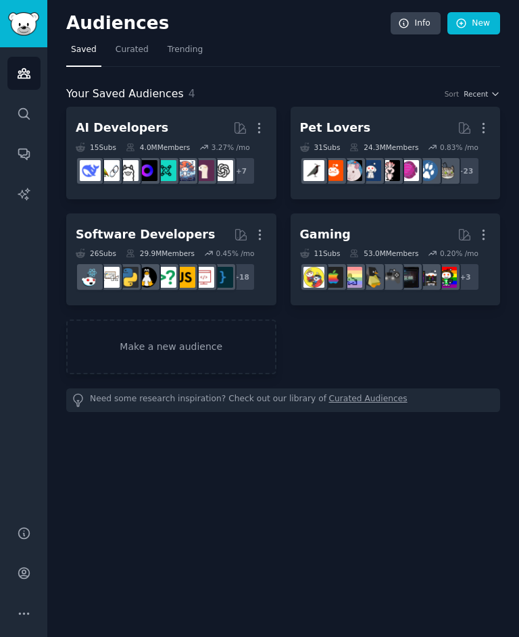 Image resolution: width=519 pixels, height=637 pixels. Describe the element at coordinates (128, 277) in the screenshot. I see `img: Python` at that location.